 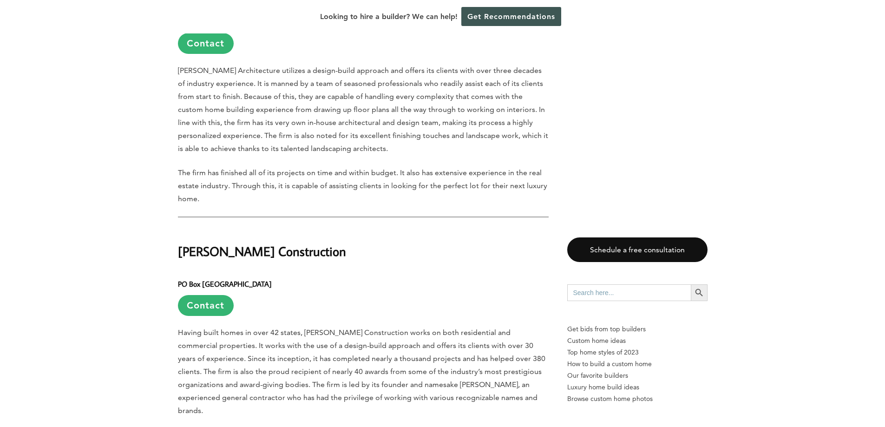 What do you see at coordinates (638, 376) in the screenshot?
I see `a: Our favorite builders` at bounding box center [638, 376].